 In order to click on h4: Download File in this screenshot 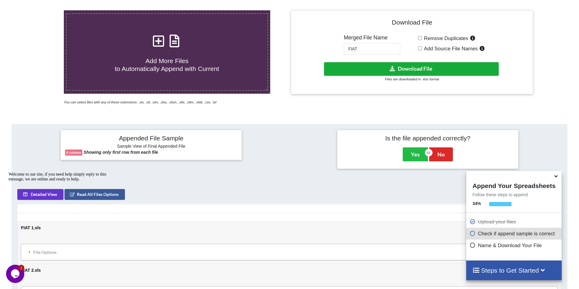, I will do `click(411, 23)`.